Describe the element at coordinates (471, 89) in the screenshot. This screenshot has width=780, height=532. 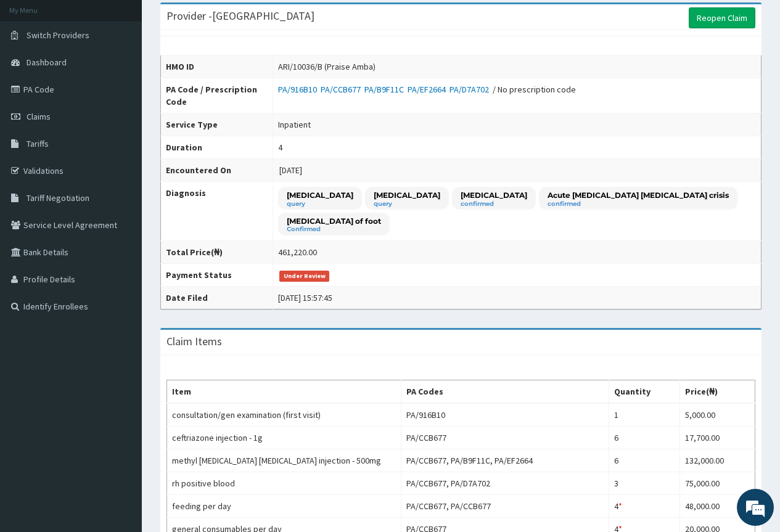
I see `a: PA/D7A702` at that location.